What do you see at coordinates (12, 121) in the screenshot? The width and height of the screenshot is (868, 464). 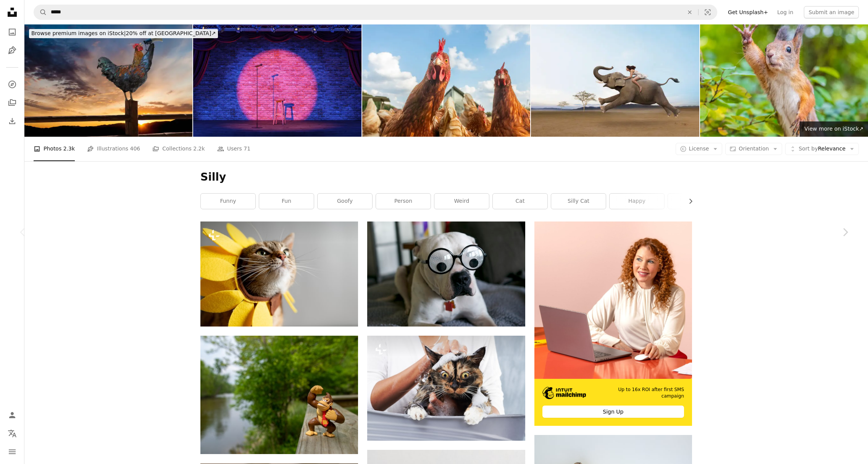 I see `a: Download History` at bounding box center [12, 121].